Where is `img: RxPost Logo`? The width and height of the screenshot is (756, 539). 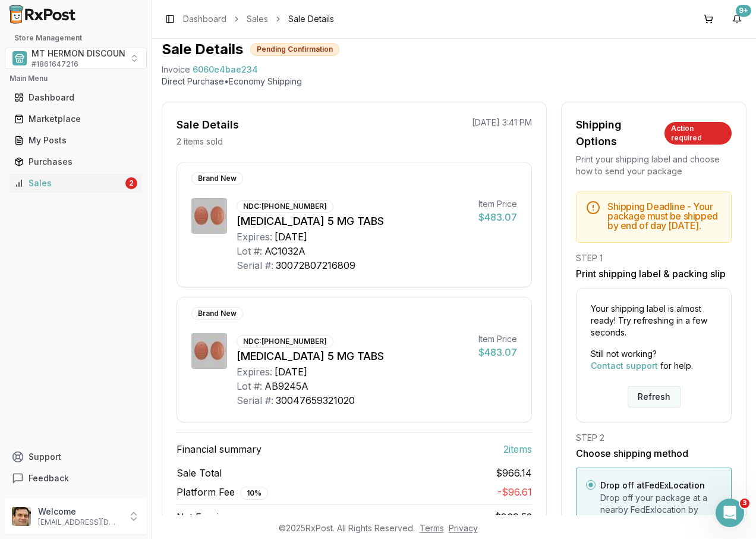
img: RxPost Logo is located at coordinates (43, 14).